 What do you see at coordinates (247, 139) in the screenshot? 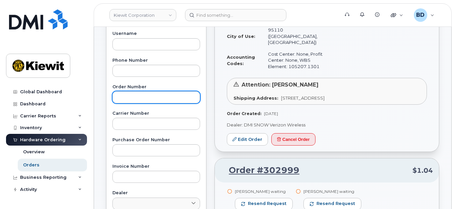
I see `a: Edit Order` at bounding box center [247, 139].